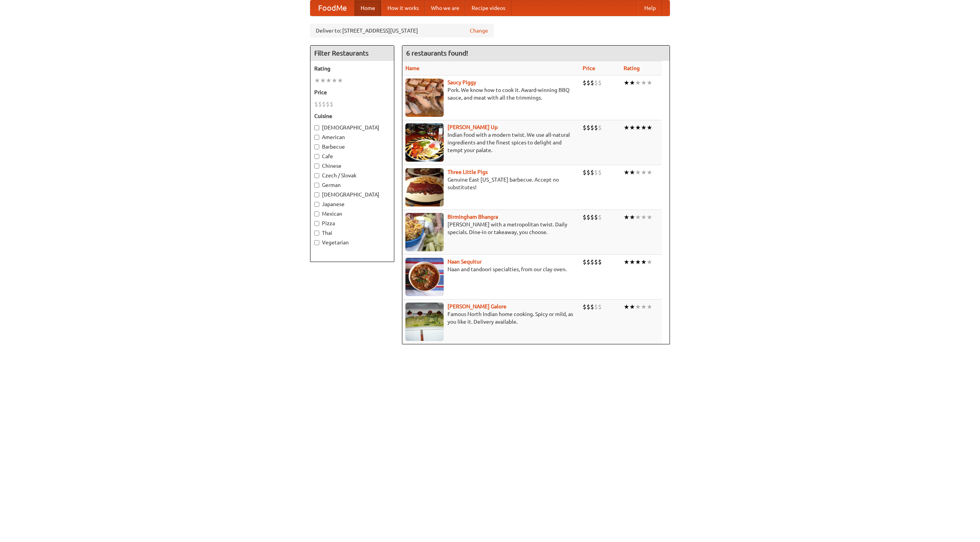 Image resolution: width=980 pixels, height=542 pixels. Describe the element at coordinates (424, 187) in the screenshot. I see `img: littlepigs.jpg` at that location.